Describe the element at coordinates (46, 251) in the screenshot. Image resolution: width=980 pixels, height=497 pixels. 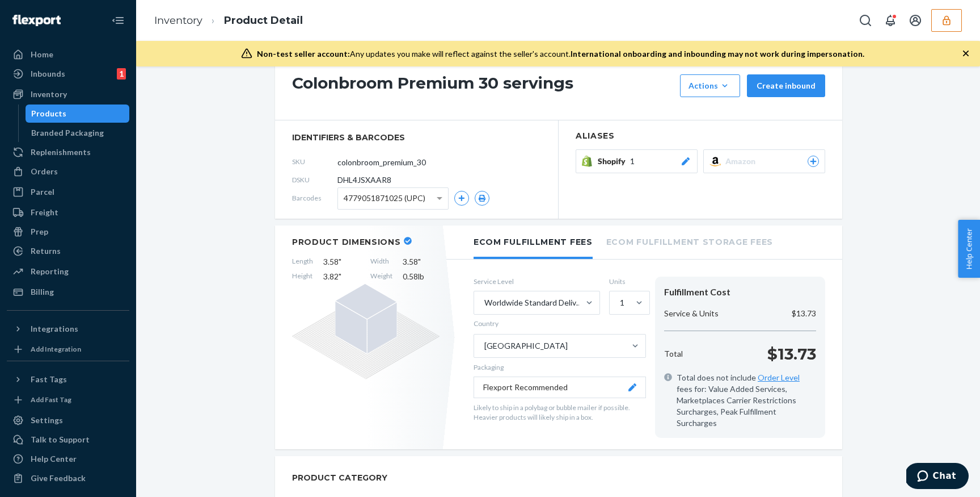
I see `div: Returns` at that location.